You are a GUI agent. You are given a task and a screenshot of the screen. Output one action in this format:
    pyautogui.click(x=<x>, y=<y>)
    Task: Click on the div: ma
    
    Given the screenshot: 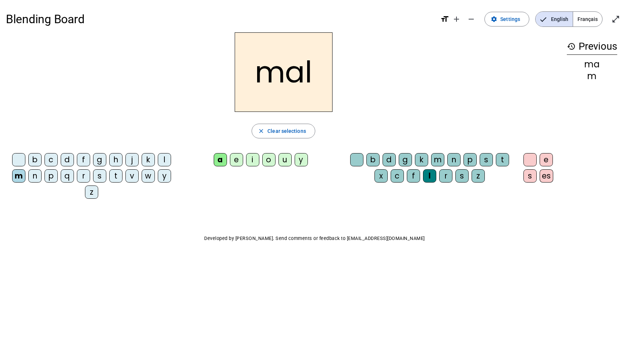 What is the action you would take?
    pyautogui.click(x=592, y=64)
    